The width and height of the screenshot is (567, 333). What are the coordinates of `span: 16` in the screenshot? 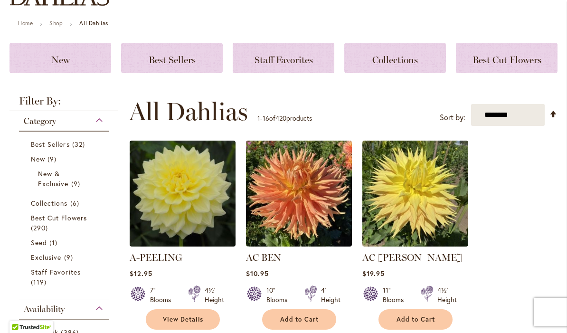 It's located at (266, 118).